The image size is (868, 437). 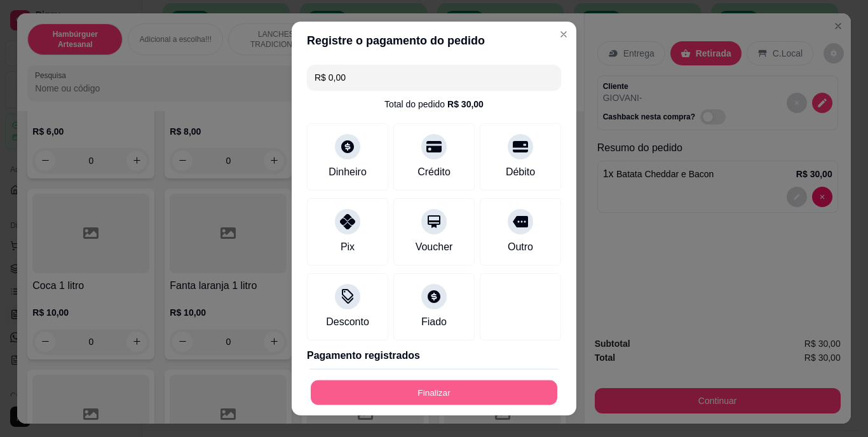 What do you see at coordinates (434, 77) in the screenshot?
I see `input: Ex.: hambúrguer de cordeiro` at bounding box center [434, 77].